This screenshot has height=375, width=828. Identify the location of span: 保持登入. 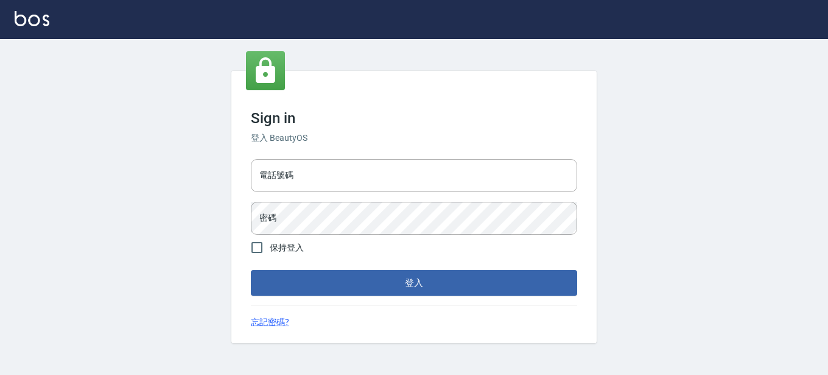
(287, 247).